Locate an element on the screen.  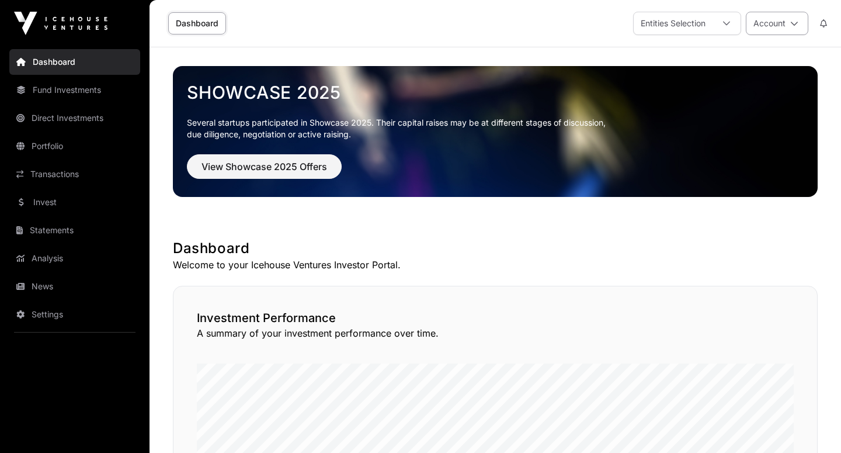
img: Icehouse Ventures Logo is located at coordinates (61, 23).